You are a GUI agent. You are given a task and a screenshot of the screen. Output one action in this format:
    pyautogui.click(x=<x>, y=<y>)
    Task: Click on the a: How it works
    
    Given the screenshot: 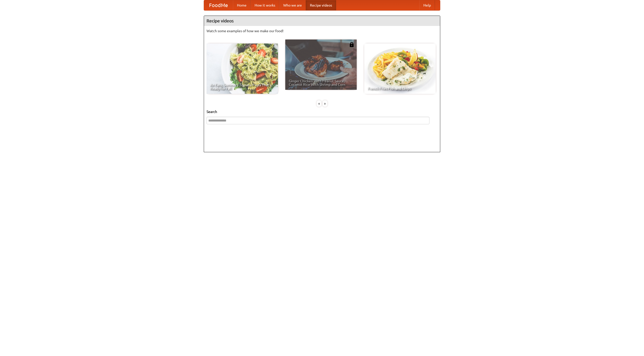 What is the action you would take?
    pyautogui.click(x=265, y=5)
    